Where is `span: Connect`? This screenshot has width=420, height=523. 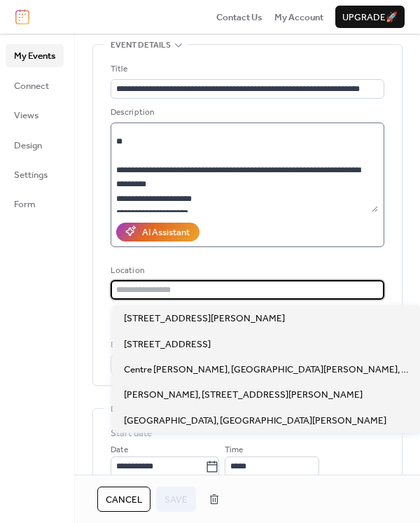
span: Connect is located at coordinates (32, 86).